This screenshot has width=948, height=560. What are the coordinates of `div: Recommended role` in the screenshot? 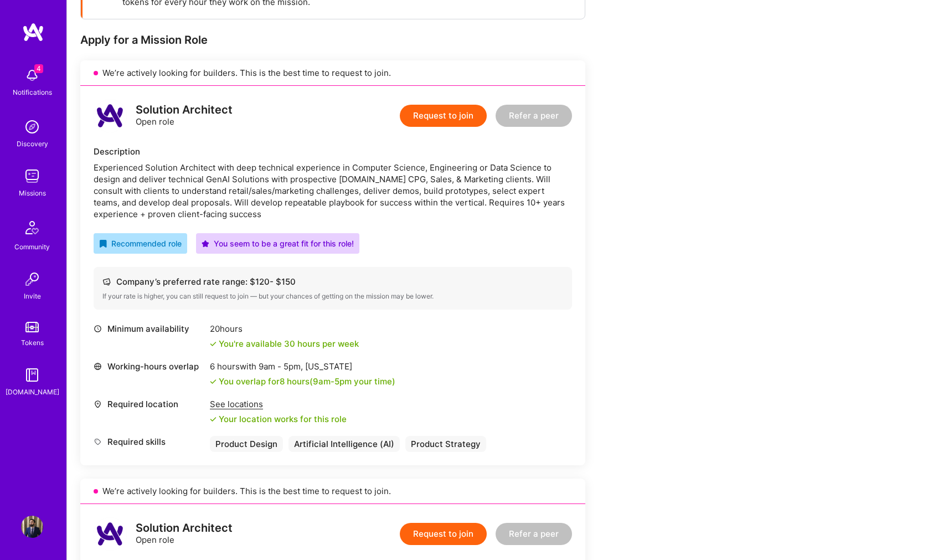 It's located at (140, 243).